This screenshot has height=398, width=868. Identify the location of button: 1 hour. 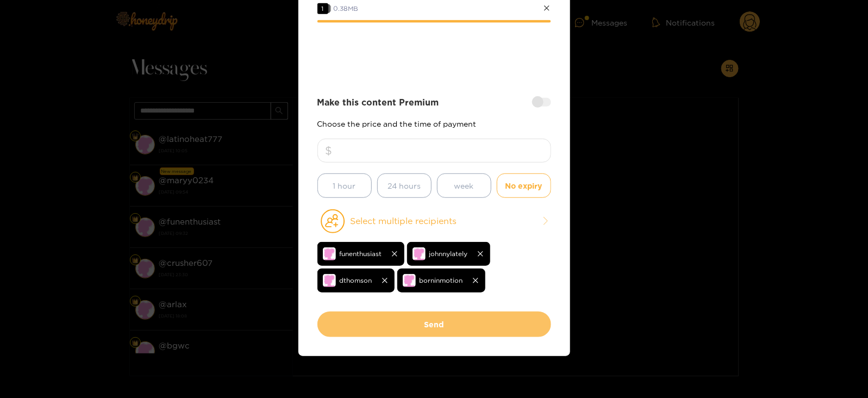
(345, 186).